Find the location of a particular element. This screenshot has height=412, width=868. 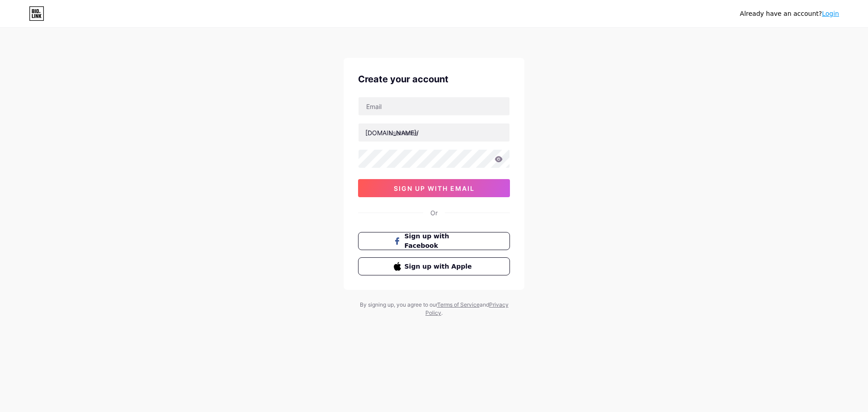

input: Email is located at coordinates (434, 107).